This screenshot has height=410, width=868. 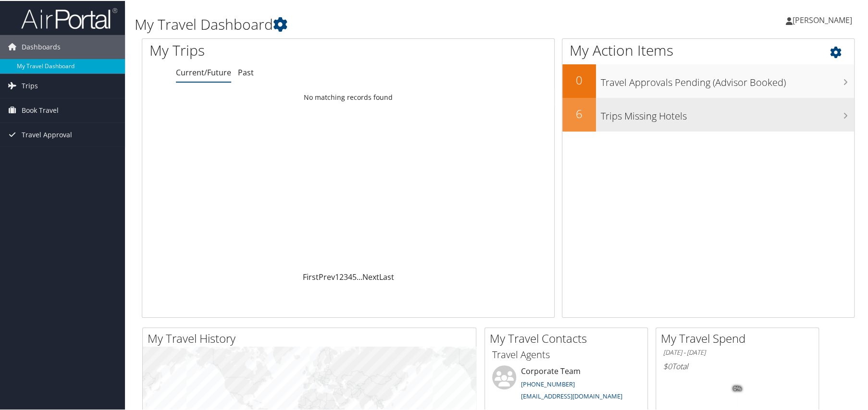 I want to click on span: $0, so click(x=668, y=366).